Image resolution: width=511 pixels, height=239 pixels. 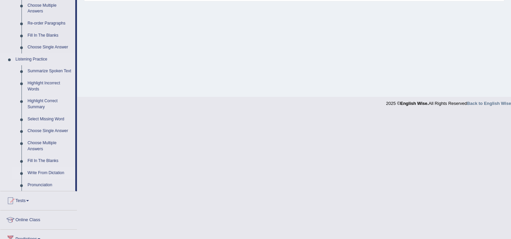 I want to click on a: Highlight Incorrect Words, so click(x=50, y=86).